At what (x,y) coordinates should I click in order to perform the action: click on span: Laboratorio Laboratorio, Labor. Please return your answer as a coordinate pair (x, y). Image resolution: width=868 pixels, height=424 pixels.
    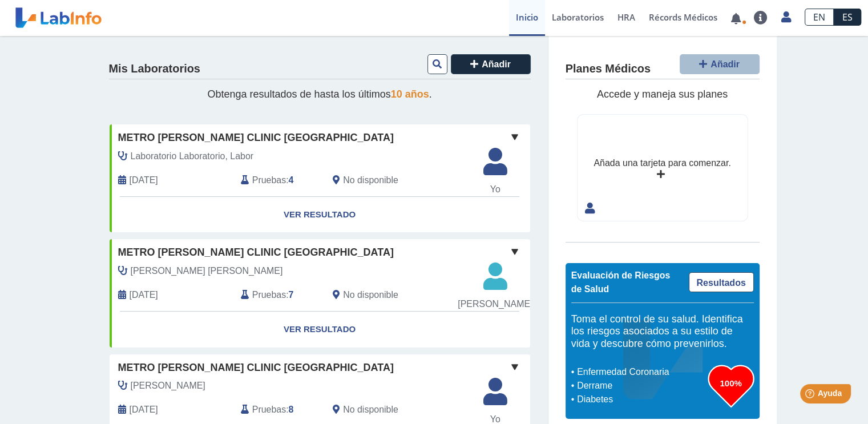
    Looking at the image, I should click on (192, 157).